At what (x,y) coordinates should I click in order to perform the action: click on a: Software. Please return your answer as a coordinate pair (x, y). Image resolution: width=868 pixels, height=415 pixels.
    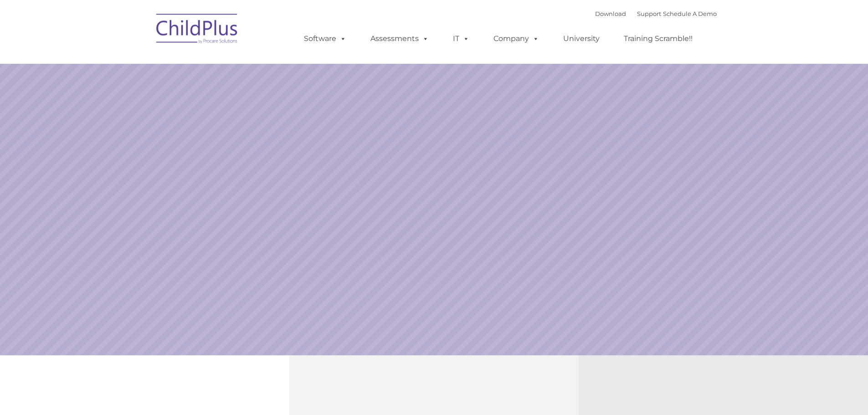
    Looking at the image, I should click on (325, 39).